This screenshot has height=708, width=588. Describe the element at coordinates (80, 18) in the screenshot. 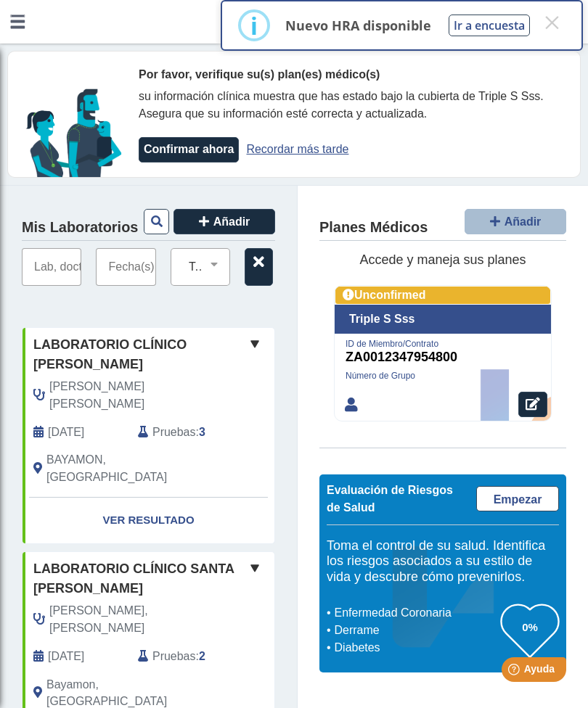

I see `span: Ayuda` at that location.